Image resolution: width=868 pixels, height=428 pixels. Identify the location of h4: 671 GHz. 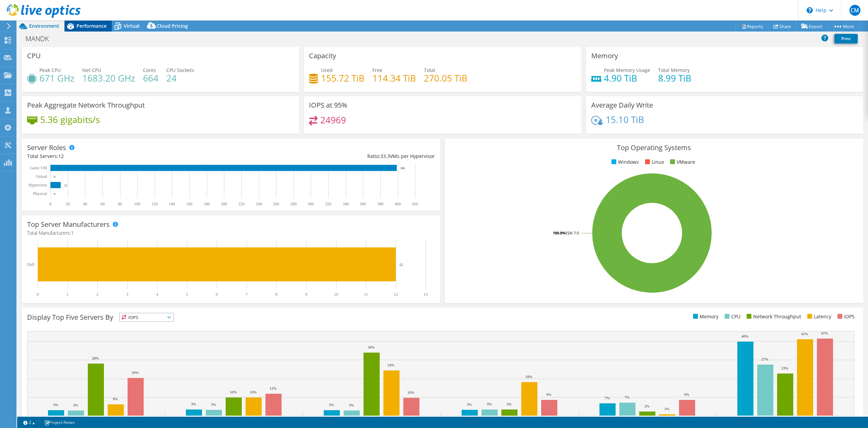
(57, 79).